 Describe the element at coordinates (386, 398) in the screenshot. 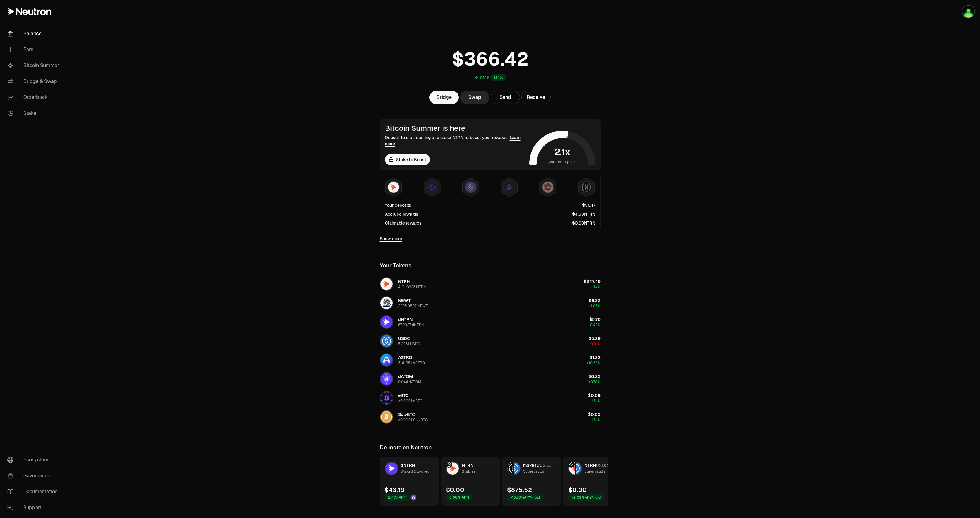

I see `img: eBTC Logo` at that location.